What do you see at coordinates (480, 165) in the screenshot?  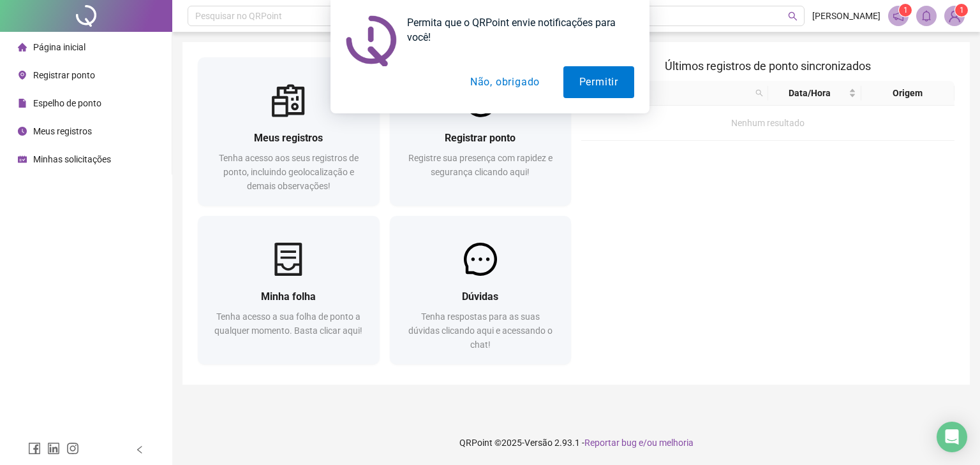 I see `span: Registre sua presença com rapidez e segurança clicando aqui!` at bounding box center [480, 165].